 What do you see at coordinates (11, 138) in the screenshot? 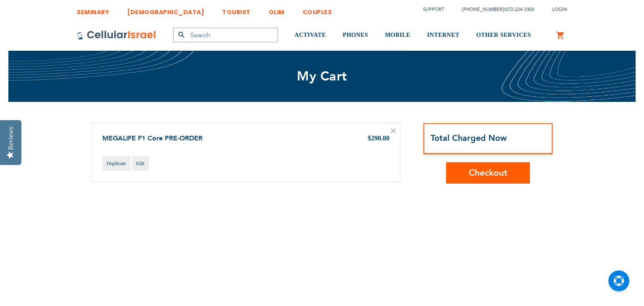
I see `div: Reviews` at bounding box center [11, 138].